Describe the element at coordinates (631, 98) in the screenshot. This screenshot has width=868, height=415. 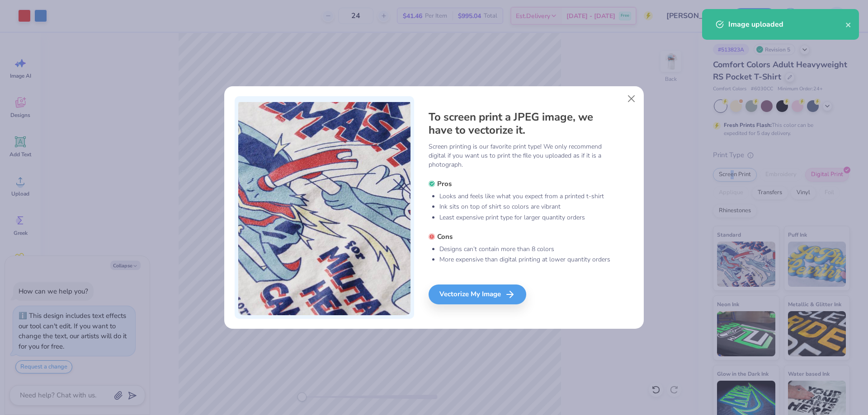
I see `button: Close` at that location.